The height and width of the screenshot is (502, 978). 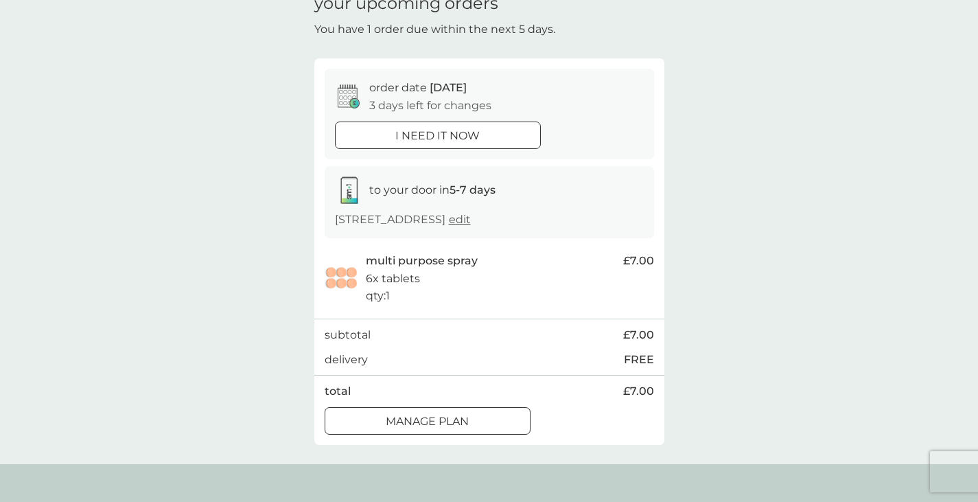 What do you see at coordinates (460, 219) in the screenshot?
I see `span: edit` at bounding box center [460, 219].